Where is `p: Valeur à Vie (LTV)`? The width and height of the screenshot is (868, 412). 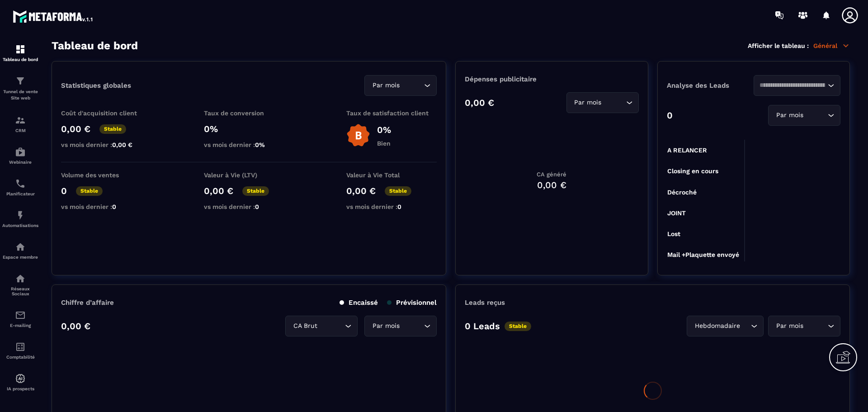 p: Valeur à Vie (LTV) is located at coordinates (249, 175).